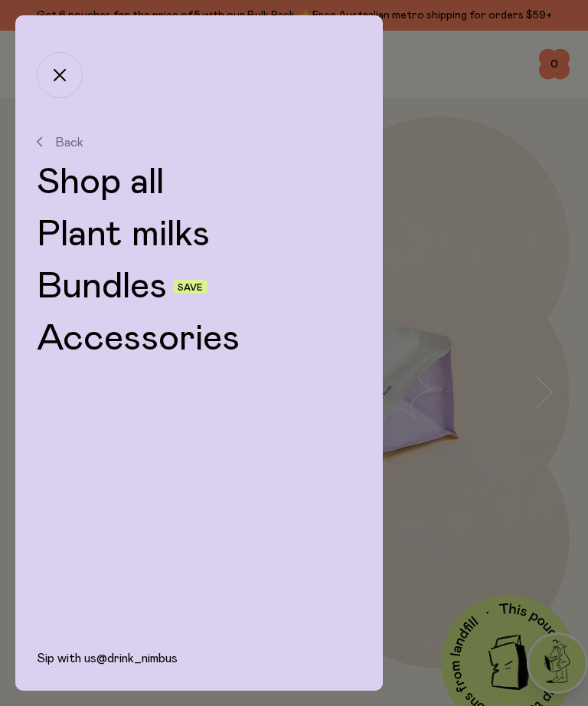  I want to click on a: Shop all, so click(199, 183).